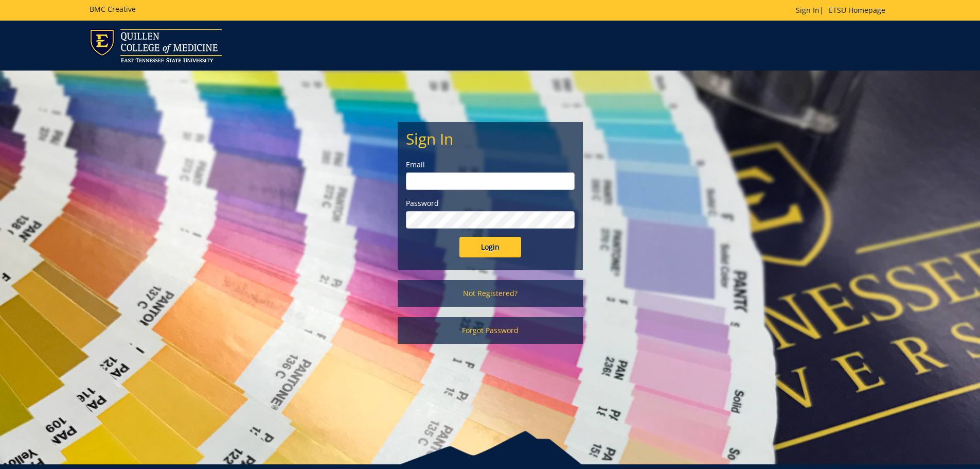 The width and height of the screenshot is (980, 469). Describe the element at coordinates (113, 9) in the screenshot. I see `h5: BMC Creative` at that location.